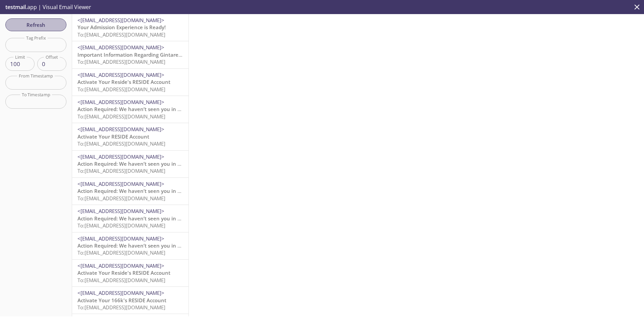 The height and width of the screenshot is (317, 644). What do you see at coordinates (36, 25) in the screenshot?
I see `span: Refresh` at bounding box center [36, 25].